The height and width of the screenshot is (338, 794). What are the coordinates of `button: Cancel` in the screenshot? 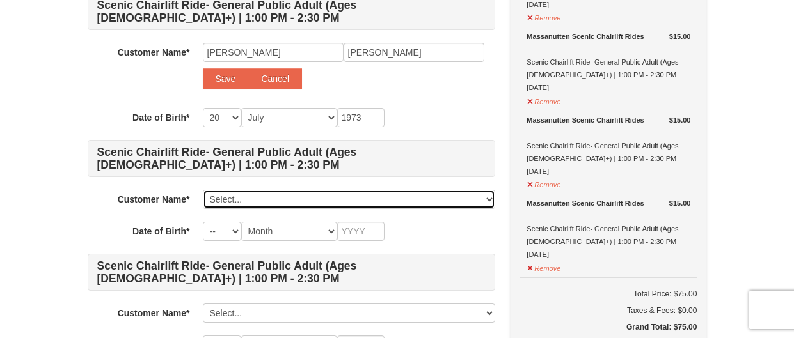 It's located at (275, 79).